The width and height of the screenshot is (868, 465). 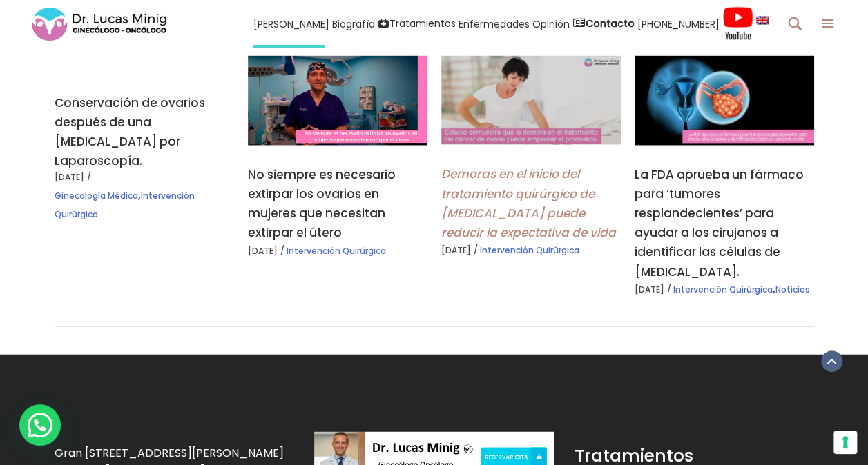 I want to click on span: Opinión, so click(x=551, y=23).